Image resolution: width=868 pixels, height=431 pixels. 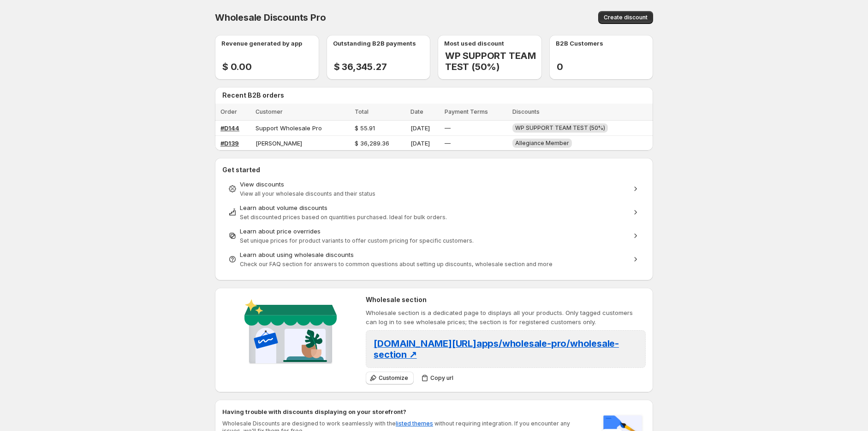 I want to click on span: View all your wholesale discounts and their status, so click(x=307, y=194).